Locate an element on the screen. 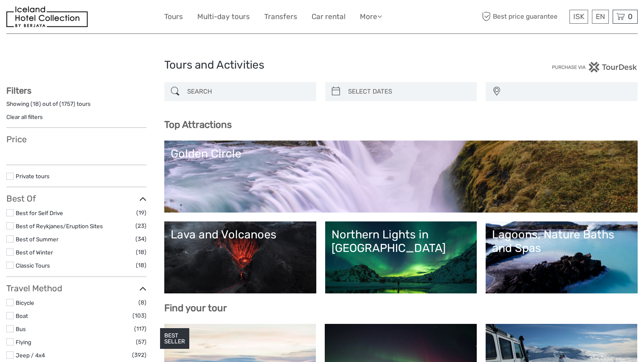  span: (117) is located at coordinates (140, 328).